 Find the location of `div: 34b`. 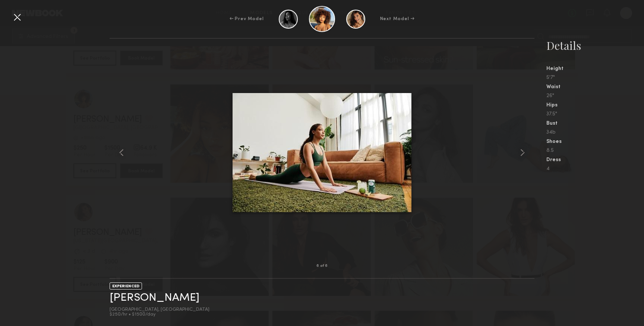

div: 34b is located at coordinates (595, 133).